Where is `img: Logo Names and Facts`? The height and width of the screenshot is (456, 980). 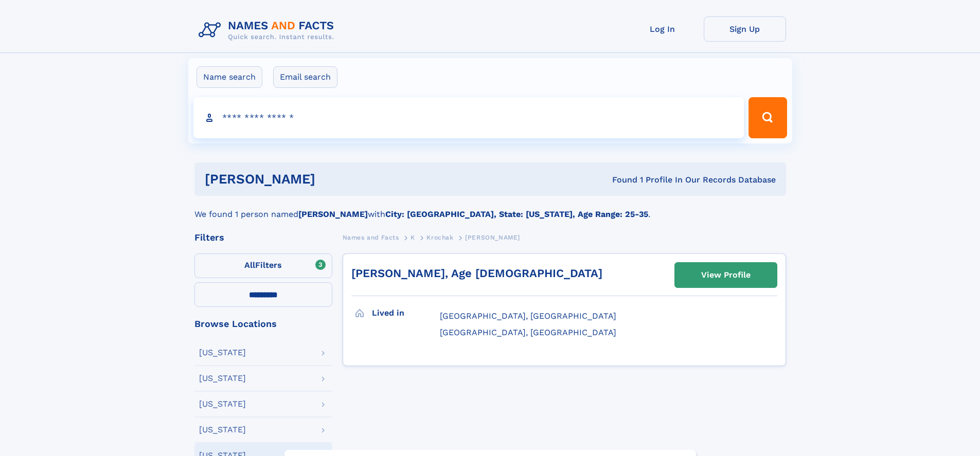
img: Logo Names and Facts is located at coordinates (268, 30).